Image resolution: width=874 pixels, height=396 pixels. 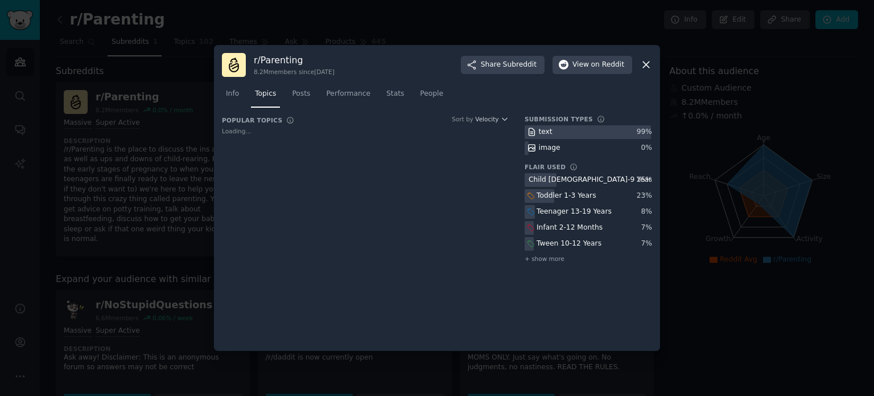 I want to click on div: image, so click(x=550, y=148).